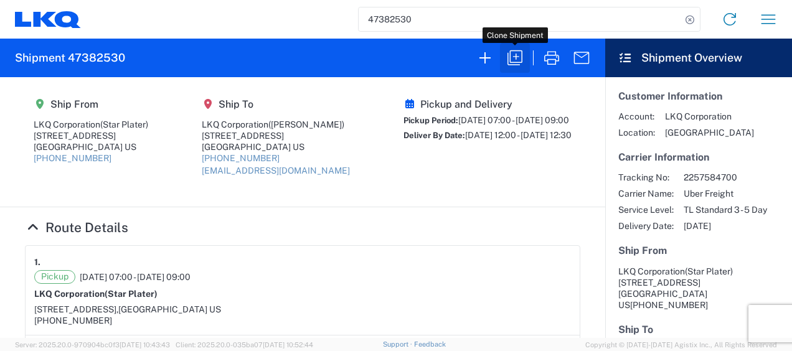 Image resolution: width=792 pixels, height=351 pixels. Describe the element at coordinates (637, 116) in the screenshot. I see `span: Account:` at that location.